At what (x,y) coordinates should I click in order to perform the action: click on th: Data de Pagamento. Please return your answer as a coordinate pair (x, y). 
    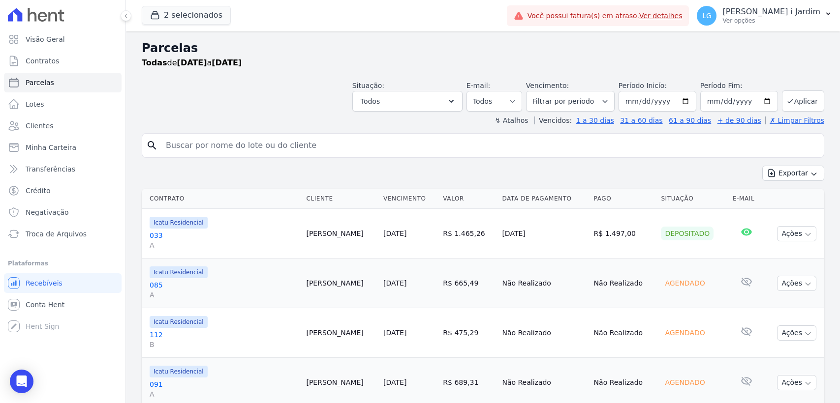
    Looking at the image, I should click on (543, 199).